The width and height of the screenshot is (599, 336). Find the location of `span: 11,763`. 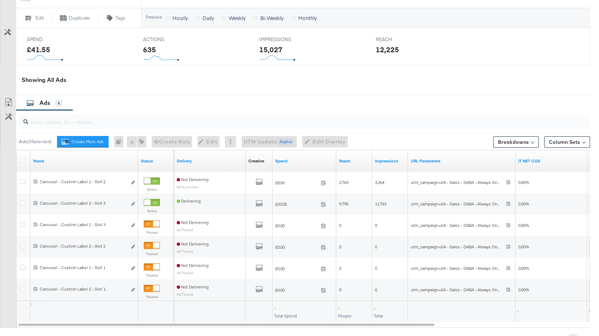

span: 11,763 is located at coordinates (381, 204).